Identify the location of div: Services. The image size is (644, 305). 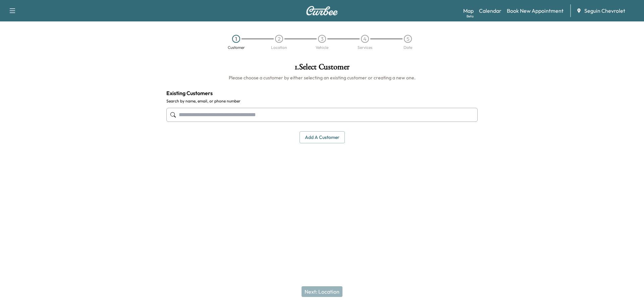
(365, 47).